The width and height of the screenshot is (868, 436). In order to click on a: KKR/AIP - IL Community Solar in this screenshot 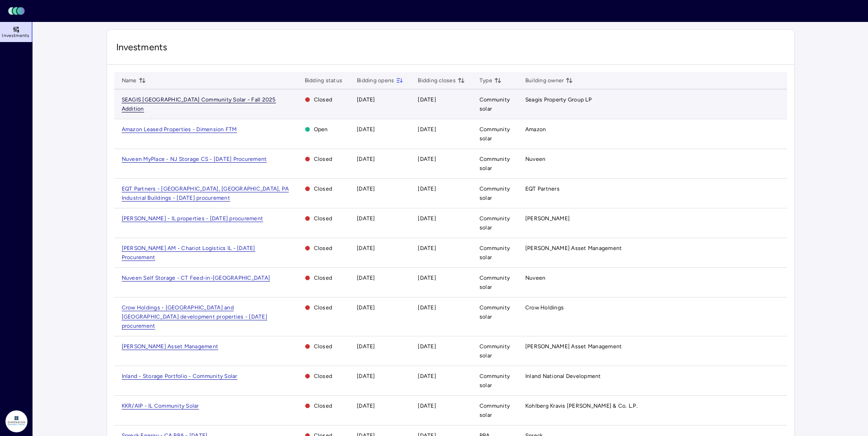, I will do `click(160, 406)`.